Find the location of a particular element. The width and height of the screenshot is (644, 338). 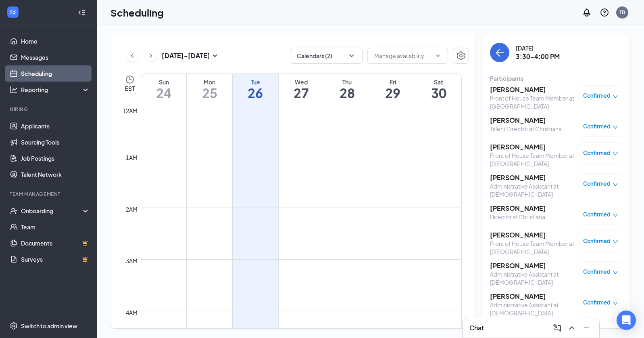

a: Home is located at coordinates (55, 41).